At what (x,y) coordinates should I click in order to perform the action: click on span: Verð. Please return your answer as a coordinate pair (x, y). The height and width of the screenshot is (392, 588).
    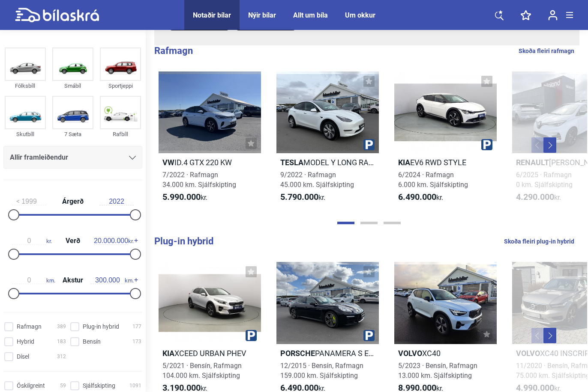
    Looking at the image, I should click on (72, 241).